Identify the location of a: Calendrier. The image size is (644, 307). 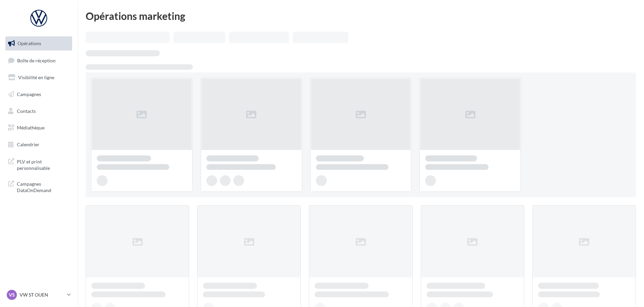
(38, 145).